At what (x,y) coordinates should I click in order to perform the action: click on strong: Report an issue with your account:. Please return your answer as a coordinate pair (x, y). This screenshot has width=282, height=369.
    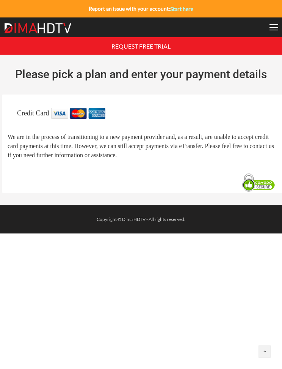
    Looking at the image, I should click on (141, 8).